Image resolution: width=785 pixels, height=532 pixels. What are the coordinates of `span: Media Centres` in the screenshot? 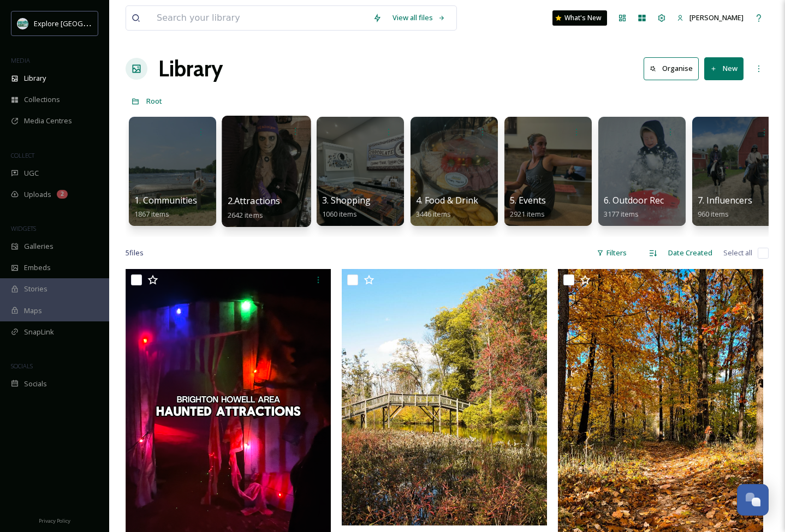 It's located at (48, 121).